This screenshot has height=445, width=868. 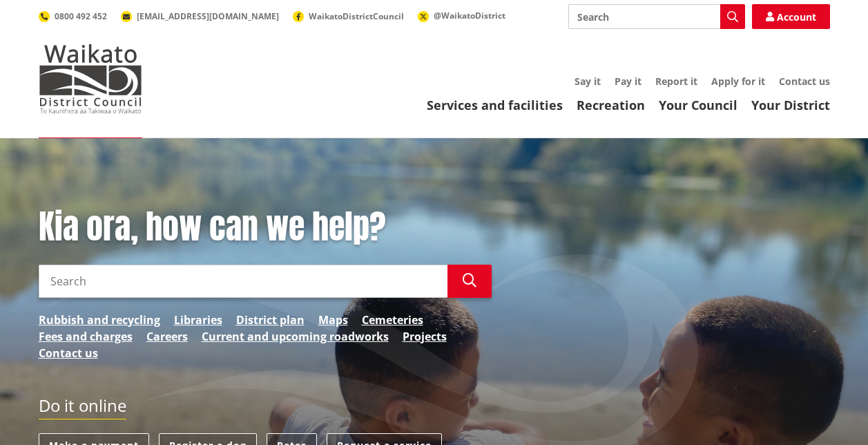 I want to click on h1: Kia ora, how can we help?, so click(x=265, y=227).